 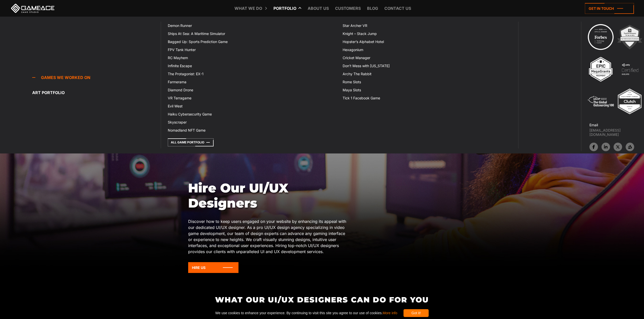 What do you see at coordinates (252, 106) in the screenshot?
I see `a: Evil West` at bounding box center [252, 106].